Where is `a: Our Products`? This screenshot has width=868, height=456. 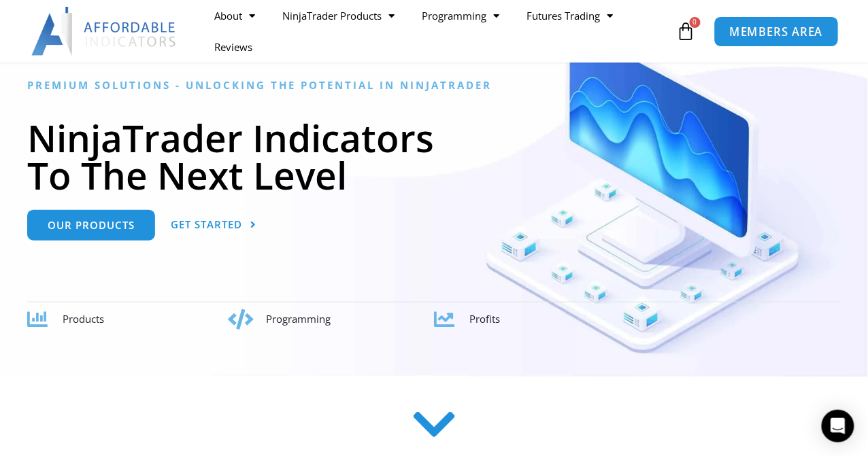 a: Our Products is located at coordinates (91, 225).